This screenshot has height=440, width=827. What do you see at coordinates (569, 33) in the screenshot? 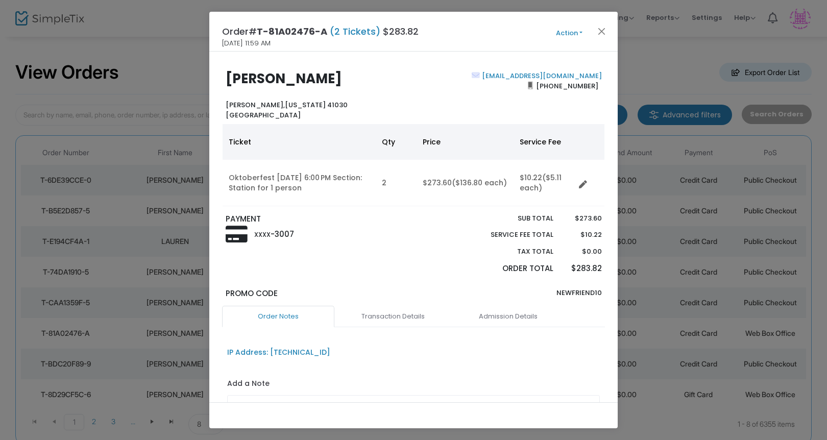
I see `button: Action` at bounding box center [569, 33].